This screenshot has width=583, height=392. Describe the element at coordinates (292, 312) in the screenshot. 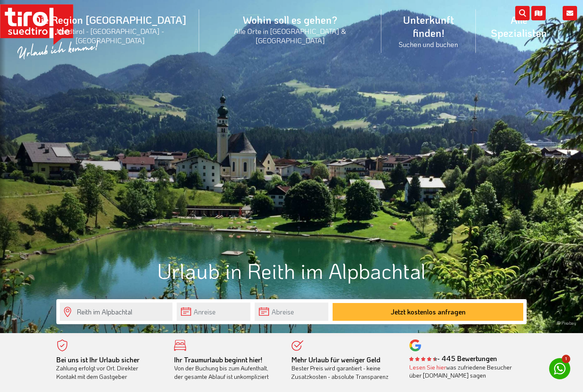

I see `input: Abreise` at that location.